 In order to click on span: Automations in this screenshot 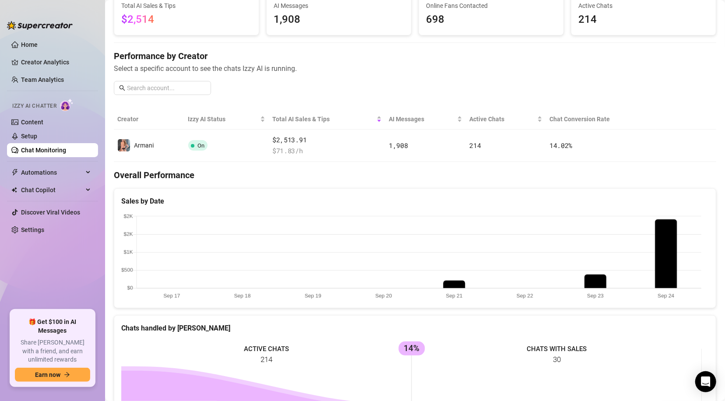, I will do `click(52, 173)`.